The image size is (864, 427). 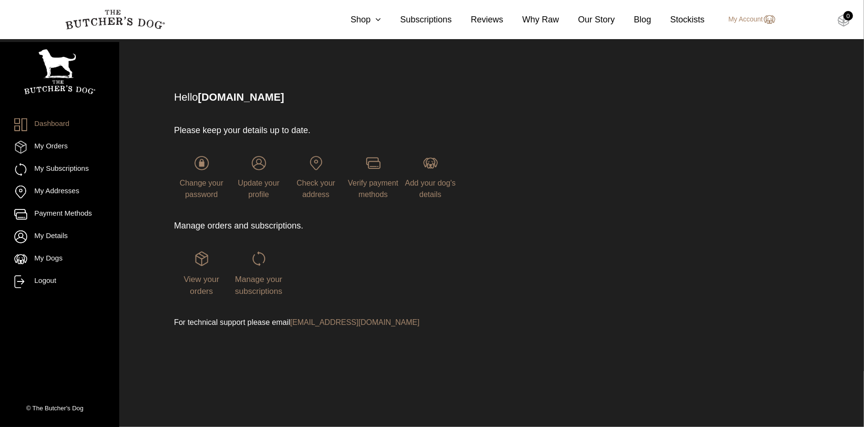 I want to click on a: My Orders, so click(x=60, y=147).